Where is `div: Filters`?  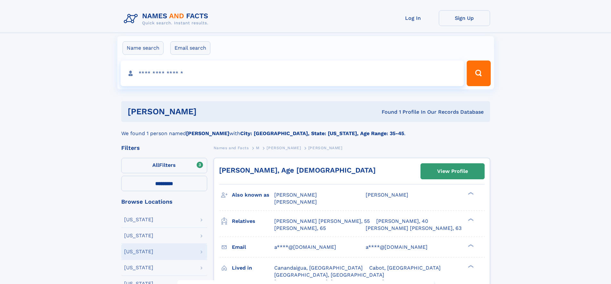 div: Filters is located at coordinates (164, 148).